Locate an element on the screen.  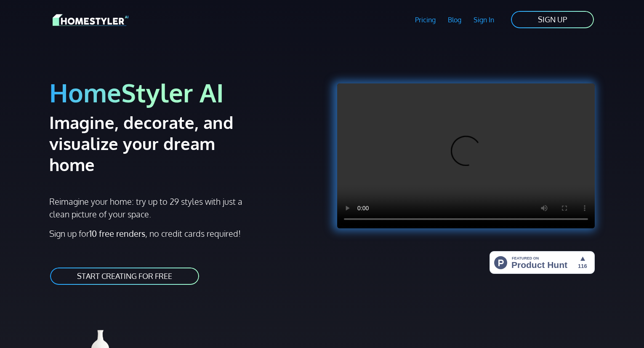
a: Pricing is located at coordinates (425, 20).